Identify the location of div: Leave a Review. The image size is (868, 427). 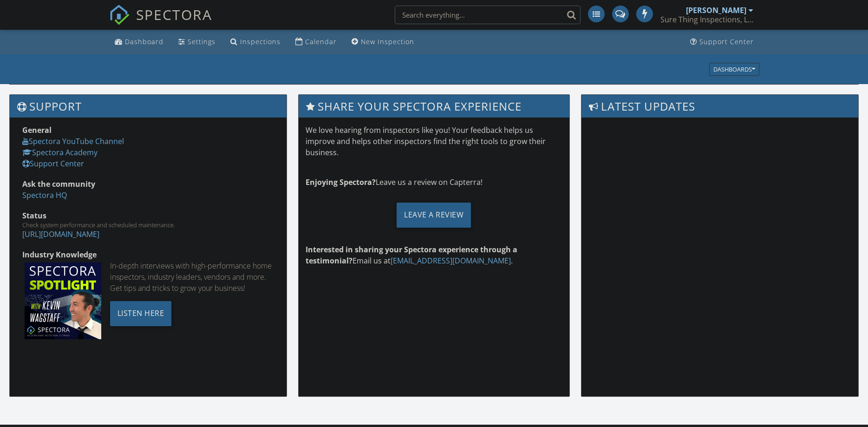
(434, 215).